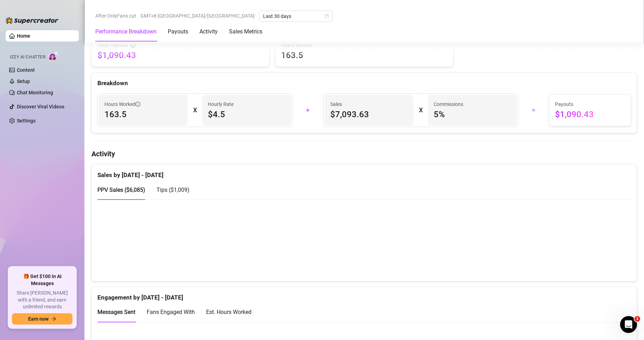  What do you see at coordinates (209, 32) in the screenshot?
I see `div: Activity` at bounding box center [209, 32].